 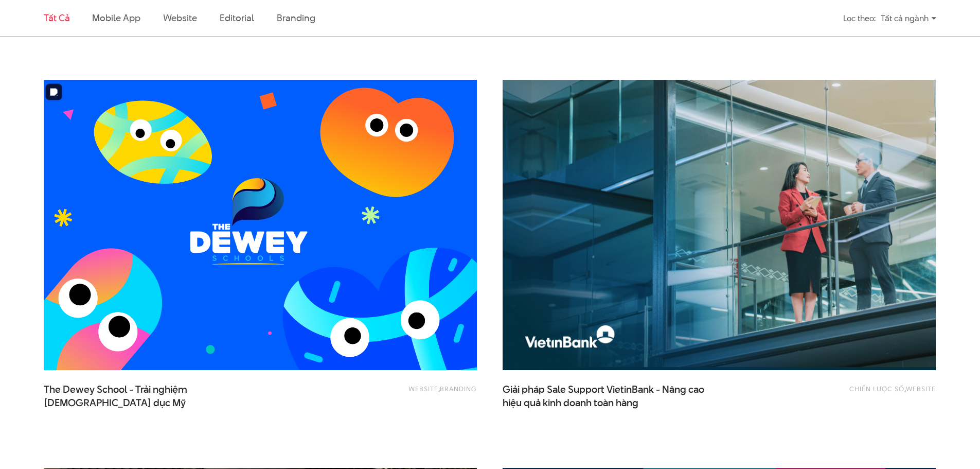 What do you see at coordinates (179, 402) in the screenshot?
I see `span: Mỹ` at bounding box center [179, 402].